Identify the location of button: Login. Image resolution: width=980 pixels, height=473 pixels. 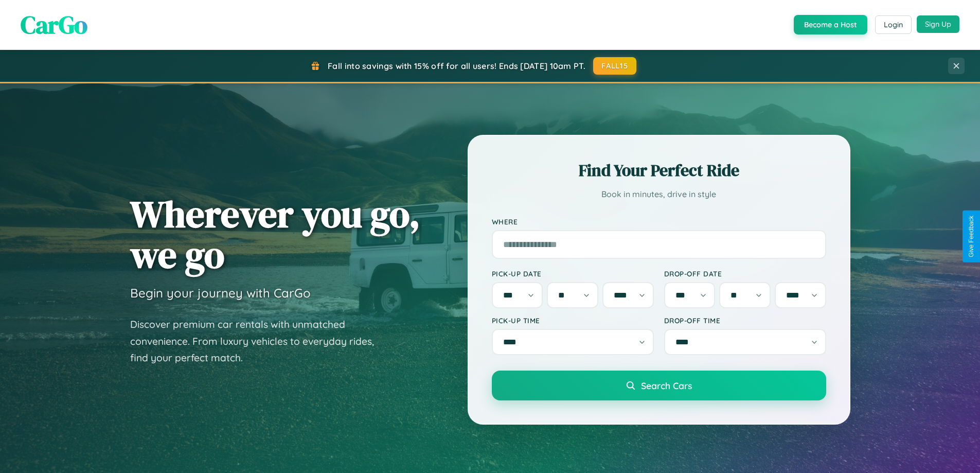
(893, 25).